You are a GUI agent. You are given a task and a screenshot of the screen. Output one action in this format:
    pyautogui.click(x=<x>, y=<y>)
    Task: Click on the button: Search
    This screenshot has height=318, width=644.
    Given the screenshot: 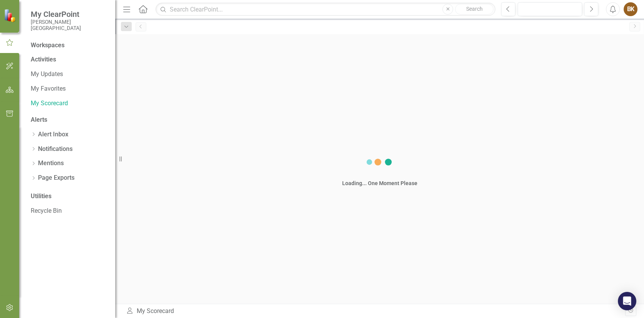 What is the action you would take?
    pyautogui.click(x=474, y=9)
    